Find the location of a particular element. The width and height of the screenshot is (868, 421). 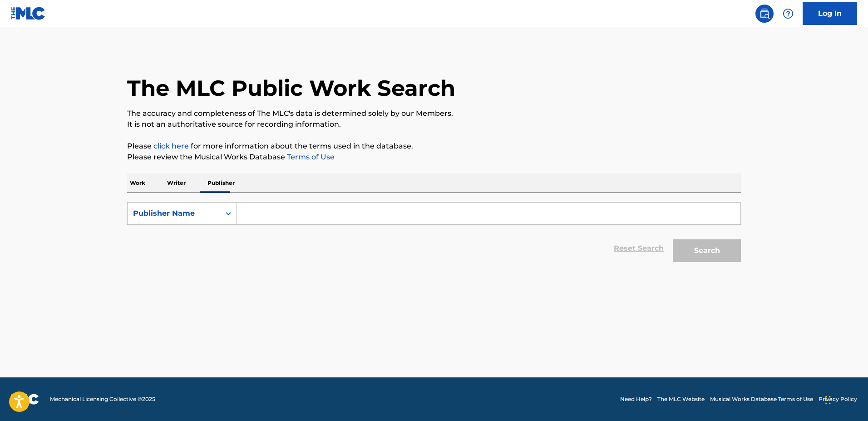

div: Chat Widget is located at coordinates (845, 399).